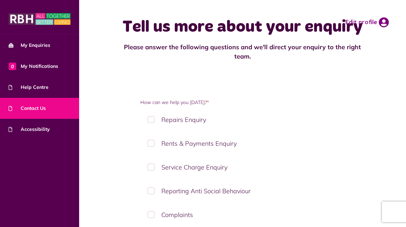 The width and height of the screenshot is (406, 227). What do you see at coordinates (33, 66) in the screenshot?
I see `span: My Notifications` at bounding box center [33, 66].